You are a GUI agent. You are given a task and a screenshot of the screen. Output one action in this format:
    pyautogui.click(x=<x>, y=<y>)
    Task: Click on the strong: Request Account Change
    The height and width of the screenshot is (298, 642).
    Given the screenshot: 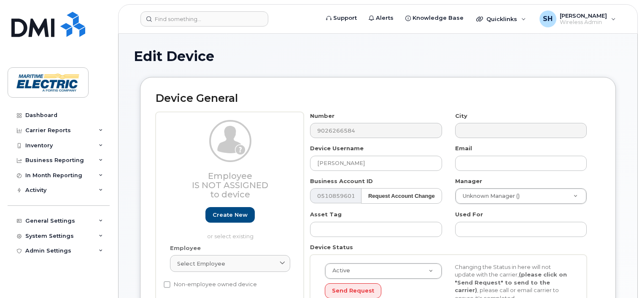 What is the action you would take?
    pyautogui.click(x=401, y=196)
    